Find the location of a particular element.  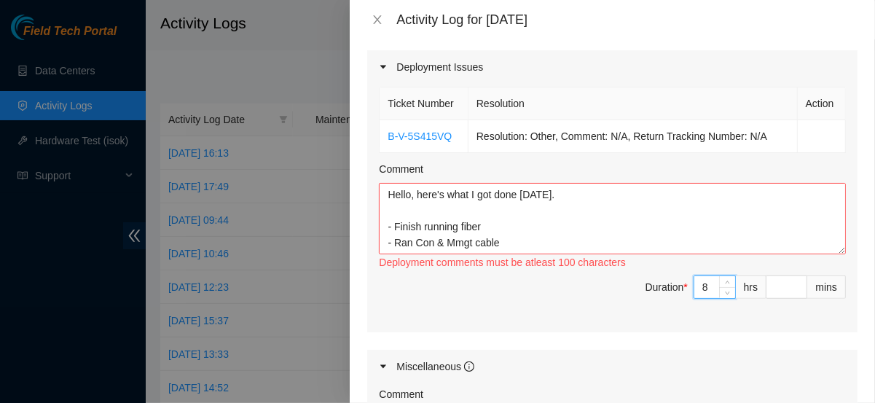

div: Deployment comments must be atleast 100 characters is located at coordinates (612, 262).